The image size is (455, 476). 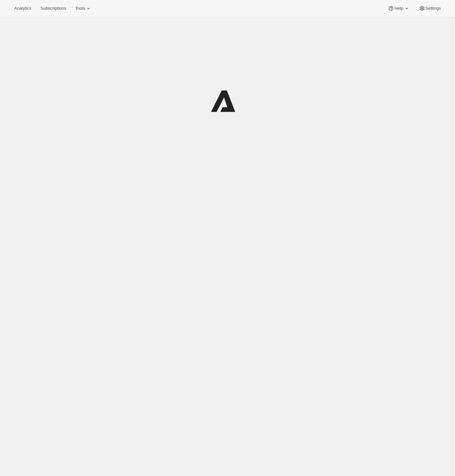 What do you see at coordinates (83, 9) in the screenshot?
I see `button: Tools` at bounding box center [83, 9].